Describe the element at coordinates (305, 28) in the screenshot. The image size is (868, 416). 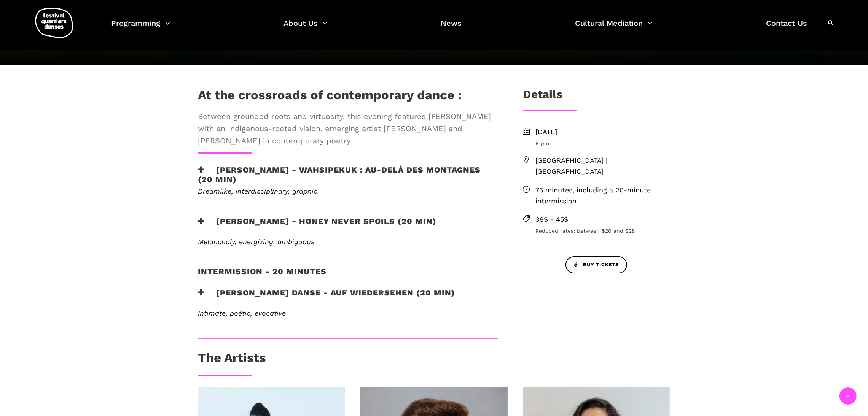
I see `a: About Us` at that location.